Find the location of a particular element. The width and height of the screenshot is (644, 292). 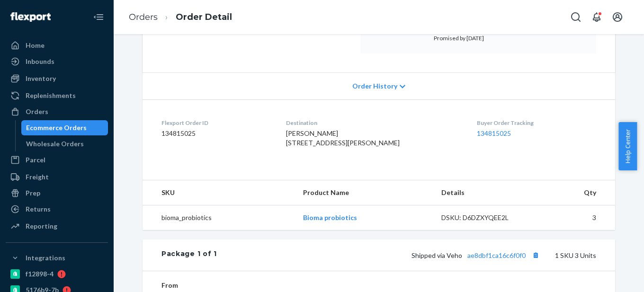

div: Parcel is located at coordinates (36, 160).